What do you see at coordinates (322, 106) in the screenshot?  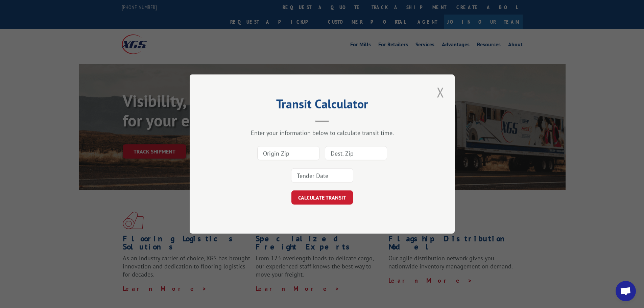 I see `h2: Transit Calculator` at bounding box center [322, 106].